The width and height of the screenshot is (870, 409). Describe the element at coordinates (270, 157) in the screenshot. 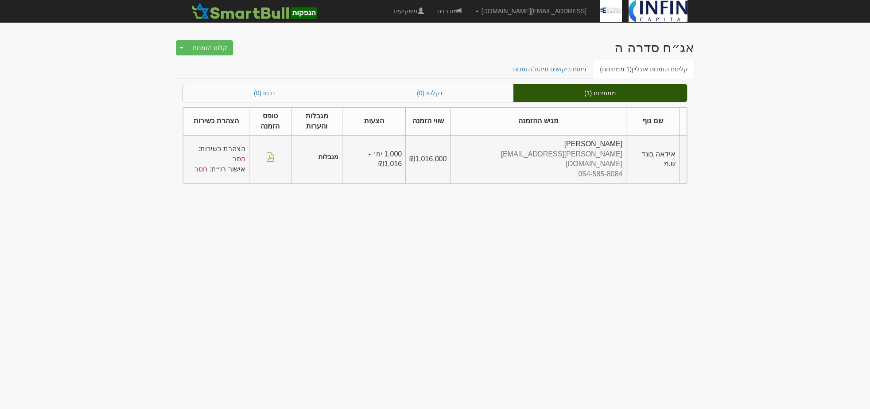

I see `img: pdf-file-icon.png` at that location.